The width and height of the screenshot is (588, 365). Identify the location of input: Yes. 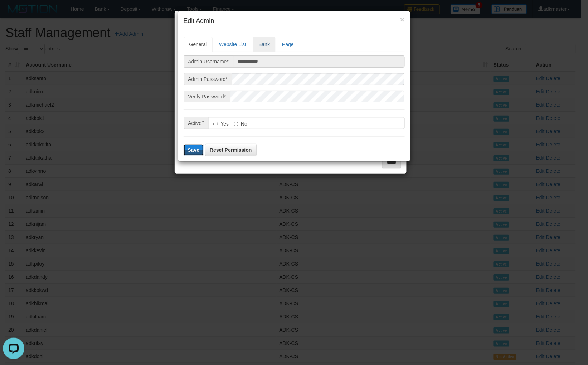
(215, 124).